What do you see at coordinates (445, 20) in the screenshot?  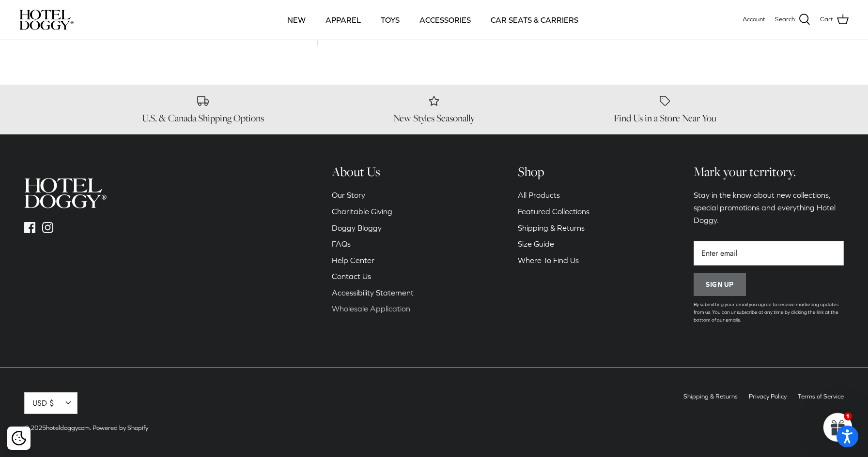 I see `a: ACCESSORIES` at bounding box center [445, 20].